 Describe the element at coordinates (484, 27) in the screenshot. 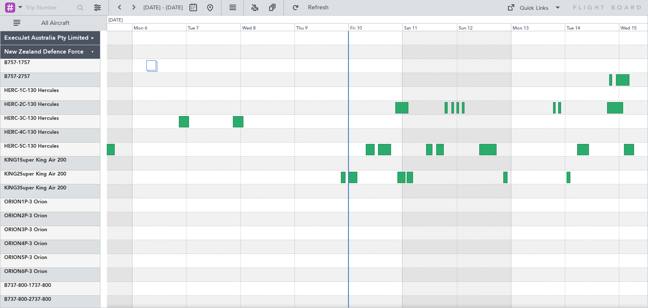

I see `div: Sun 12` at that location.